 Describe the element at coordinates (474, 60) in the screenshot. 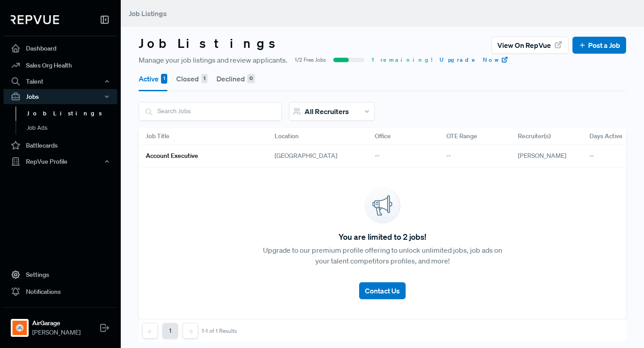

I see `a: Upgrade Now` at that location.